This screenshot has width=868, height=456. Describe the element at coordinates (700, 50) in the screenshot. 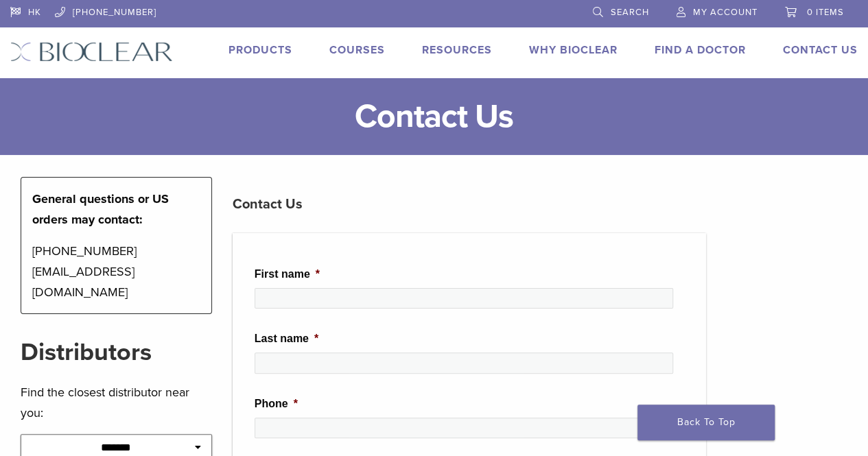

I see `a: Find A Doctor` at that location.